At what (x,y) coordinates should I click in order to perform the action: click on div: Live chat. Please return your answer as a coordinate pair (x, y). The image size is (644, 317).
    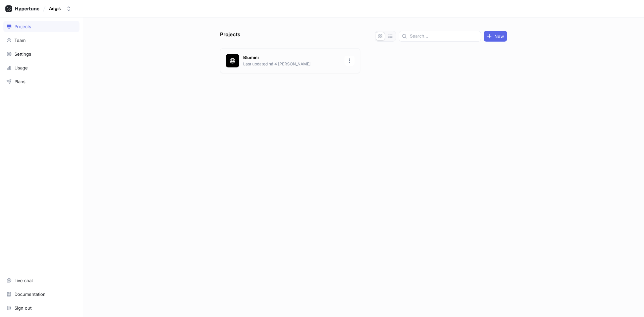
    Looking at the image, I should click on (24, 281).